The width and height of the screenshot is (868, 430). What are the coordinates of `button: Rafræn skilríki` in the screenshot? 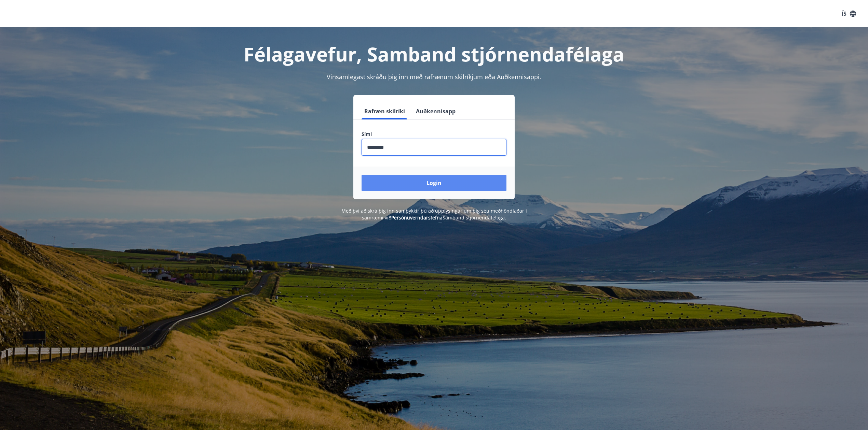 It's located at (384, 111).